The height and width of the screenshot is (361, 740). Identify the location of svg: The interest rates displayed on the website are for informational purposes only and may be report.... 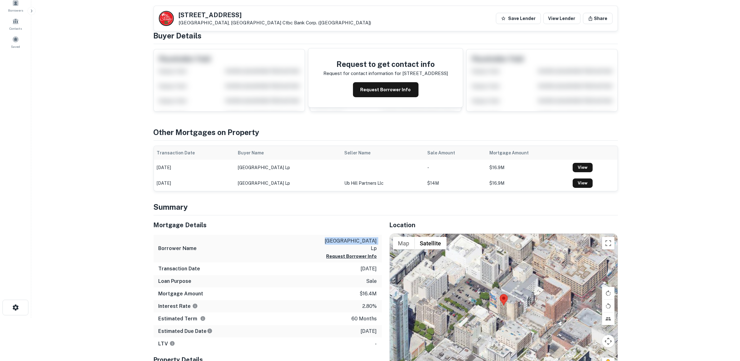
(195, 306).